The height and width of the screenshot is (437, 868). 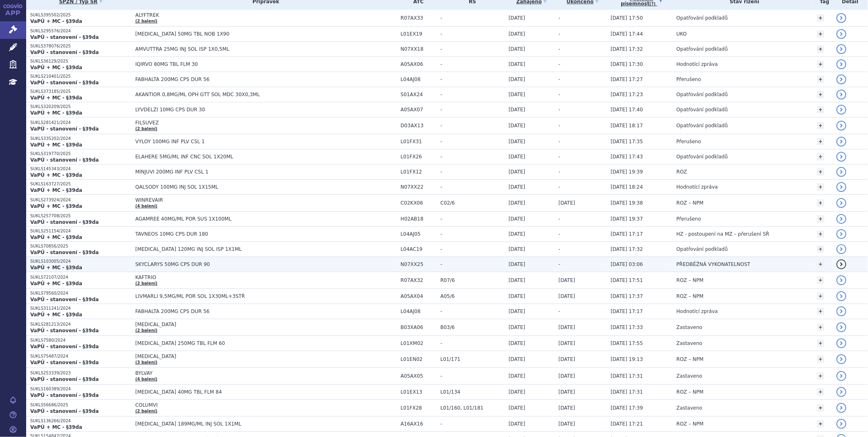 What do you see at coordinates (238, 109) in the screenshot?
I see `span: LYVDELZI 10MG CPS DUR 30` at bounding box center [238, 109].